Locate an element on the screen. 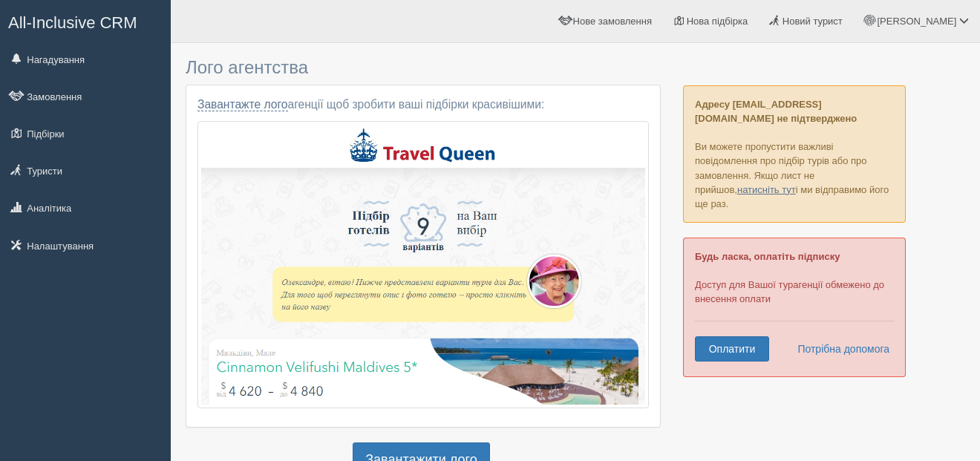 The width and height of the screenshot is (980, 461). a: Оплатити is located at coordinates (732, 349).